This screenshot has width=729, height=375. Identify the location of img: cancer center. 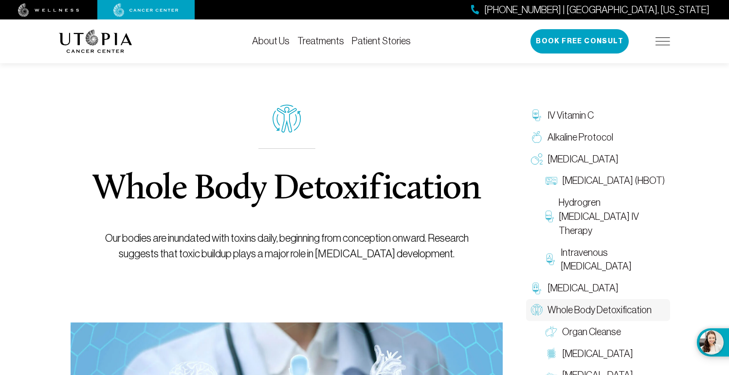
(146, 10).